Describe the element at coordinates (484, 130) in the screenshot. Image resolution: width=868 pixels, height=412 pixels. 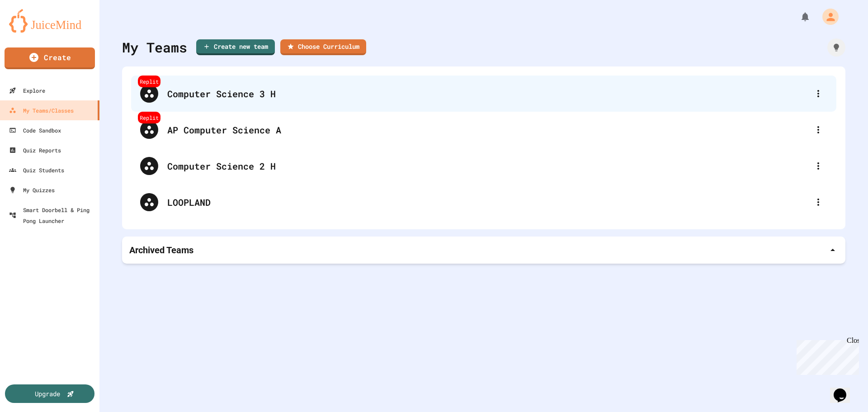
I see `div: ReplitAP Computer Science A` at that location.